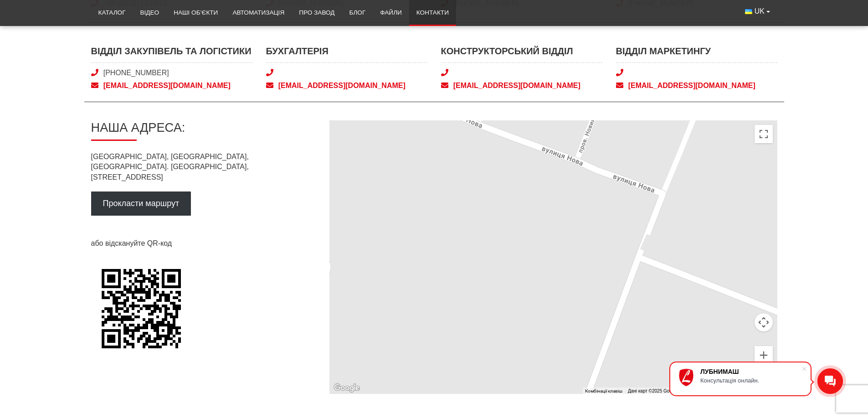 This screenshot has height=419, width=868. I want to click on button: Перемкнути повноекранний режим, so click(764, 134).